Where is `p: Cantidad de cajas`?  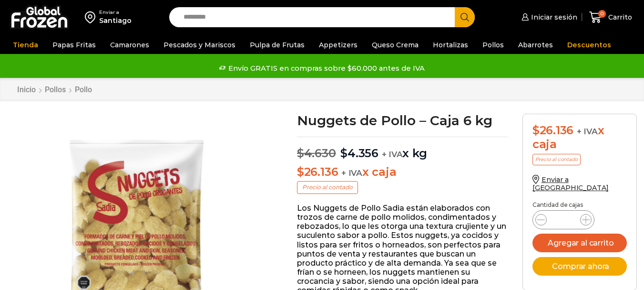 p: Cantidad de cajas is located at coordinates (580, 205).